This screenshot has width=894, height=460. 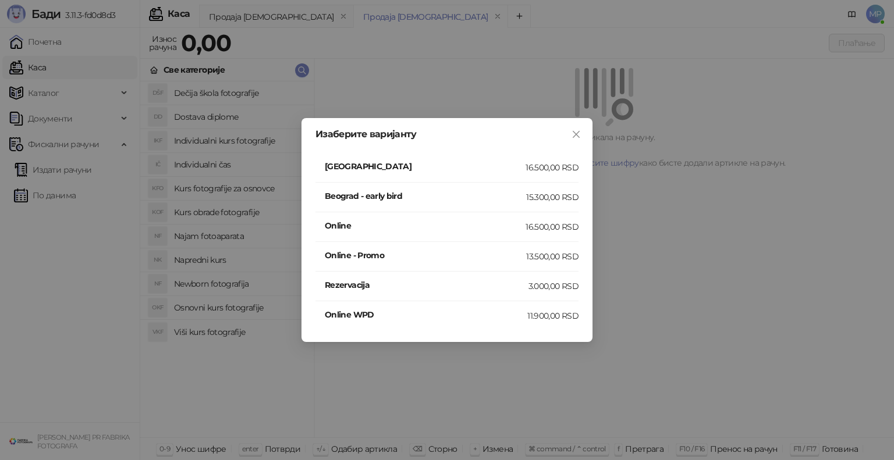 I want to click on div: 3.000,00 RSD, so click(x=553, y=286).